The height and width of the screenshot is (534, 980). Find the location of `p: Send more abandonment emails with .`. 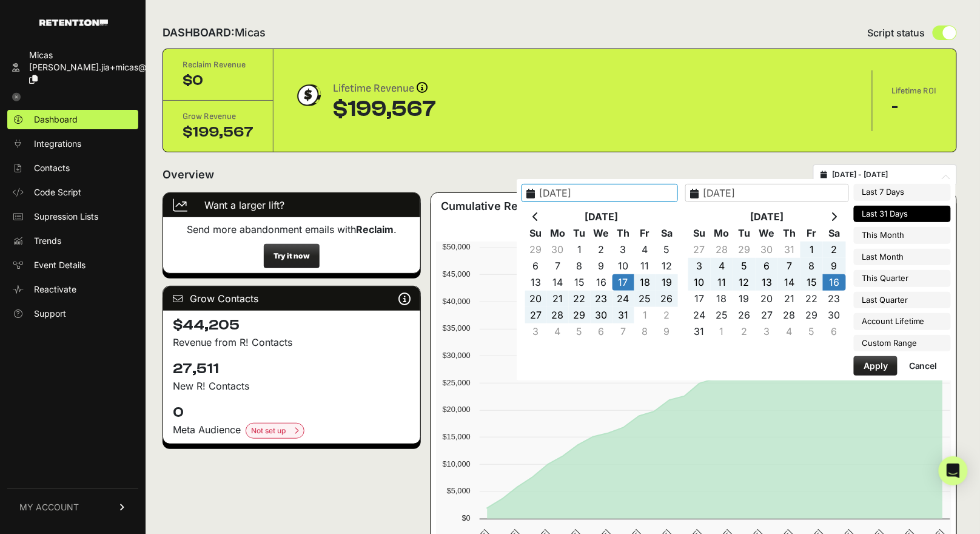

p: Send more abandonment emails with . is located at coordinates (292, 229).